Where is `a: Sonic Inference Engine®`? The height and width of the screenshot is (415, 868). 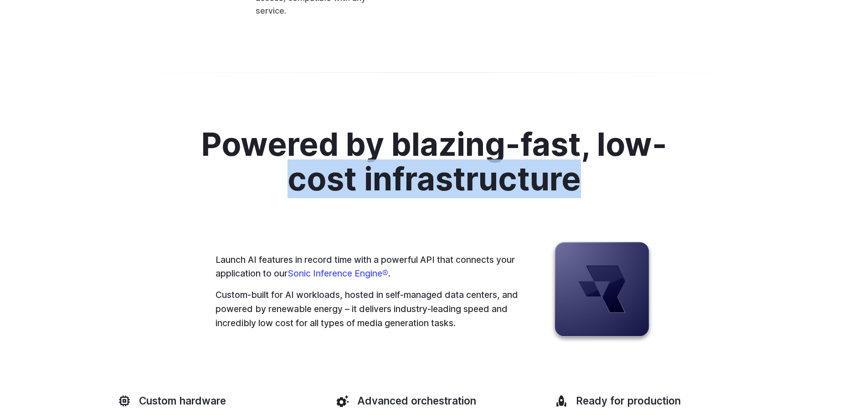
a: Sonic Inference Engine® is located at coordinates (338, 273).